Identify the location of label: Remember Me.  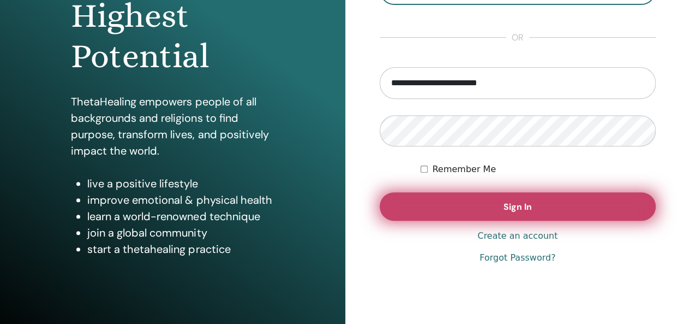
(464, 169).